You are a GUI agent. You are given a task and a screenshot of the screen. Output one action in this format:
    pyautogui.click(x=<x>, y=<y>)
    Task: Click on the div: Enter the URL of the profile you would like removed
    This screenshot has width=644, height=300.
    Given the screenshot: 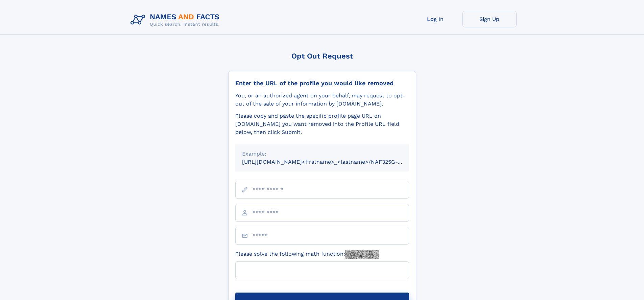 What is the action you would take?
    pyautogui.click(x=322, y=83)
    